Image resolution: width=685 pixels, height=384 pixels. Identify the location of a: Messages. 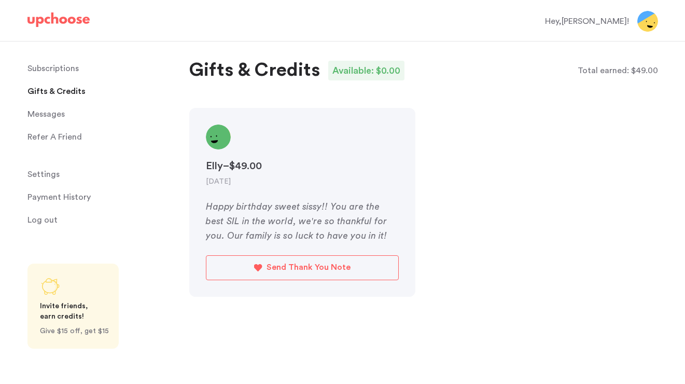
(102, 114).